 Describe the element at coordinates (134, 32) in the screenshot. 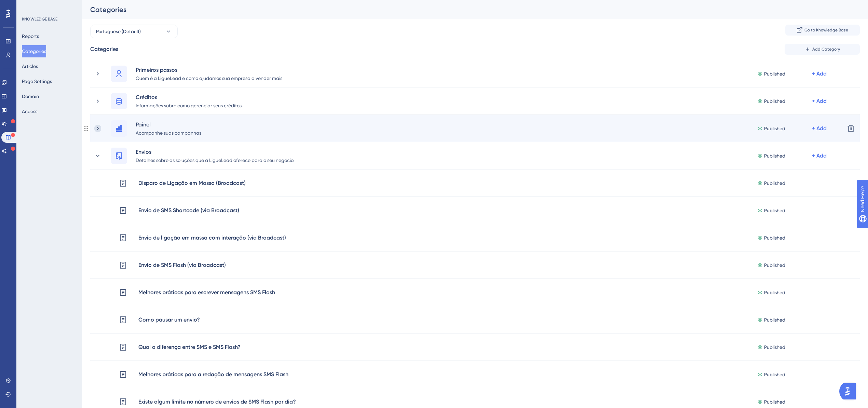

I see `button: Portuguese (Default)` at that location.